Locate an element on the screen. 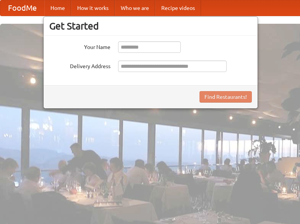  a: Who we are is located at coordinates (135, 8).